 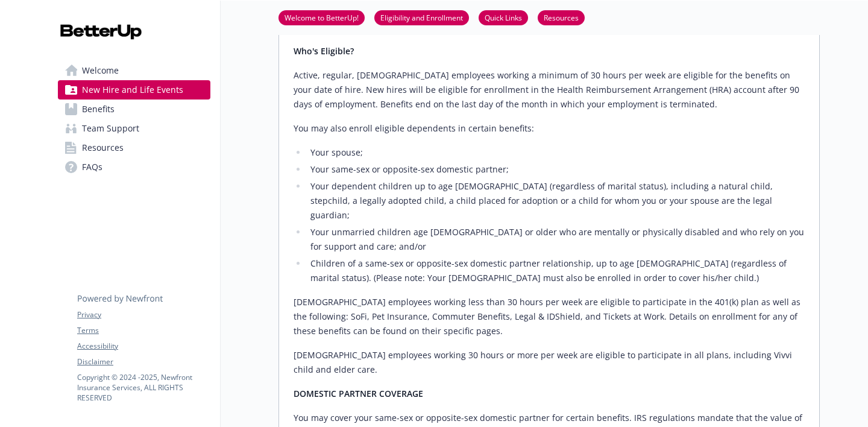 What do you see at coordinates (143, 362) in the screenshot?
I see `a: Disclaimer` at bounding box center [143, 362].